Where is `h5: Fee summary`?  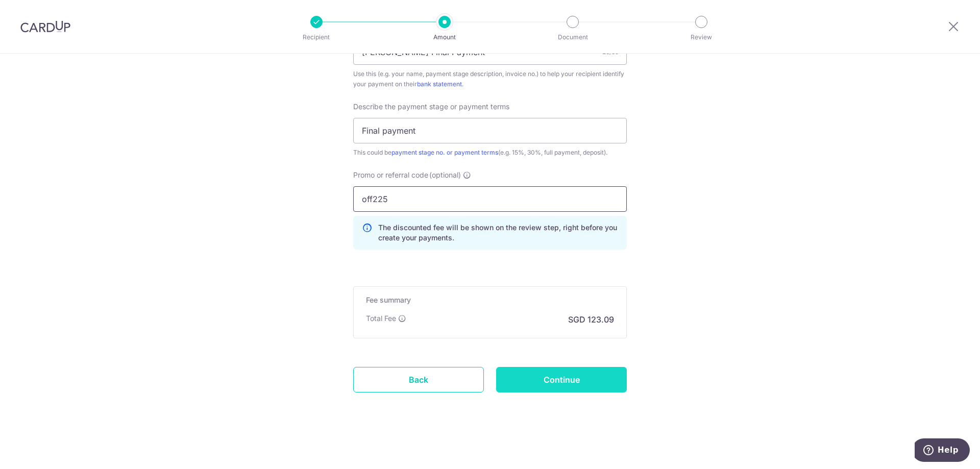 h5: Fee summary is located at coordinates (490, 300).